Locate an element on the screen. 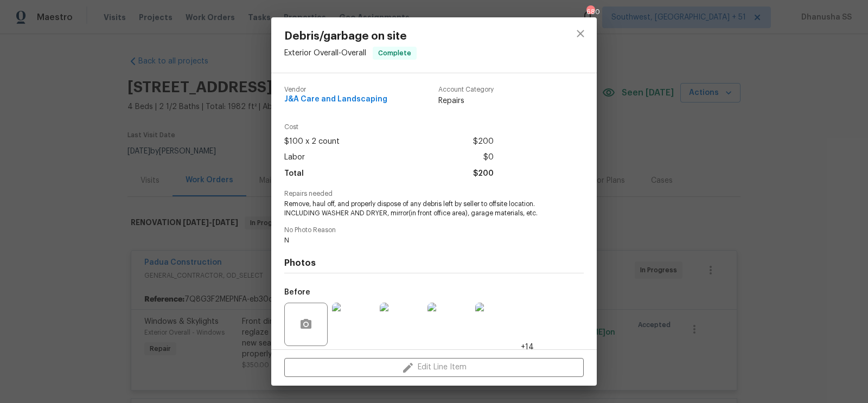 The image size is (868, 403). h5: Before is located at coordinates (297, 292).